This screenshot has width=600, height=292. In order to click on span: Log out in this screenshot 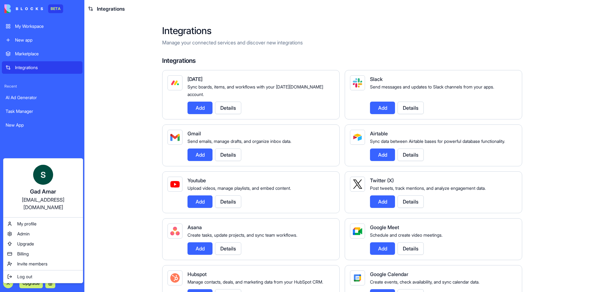, I will do `click(25, 276)`.